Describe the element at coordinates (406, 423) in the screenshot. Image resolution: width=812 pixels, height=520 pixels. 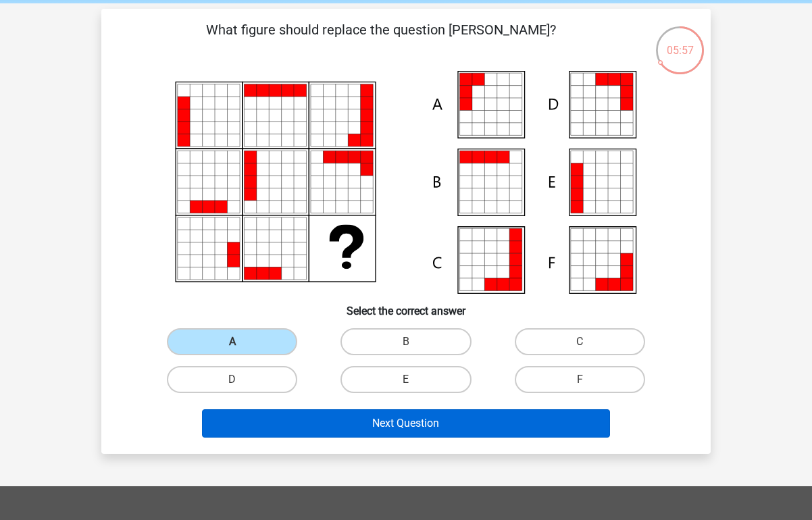
I see `button: Next Question` at that location.